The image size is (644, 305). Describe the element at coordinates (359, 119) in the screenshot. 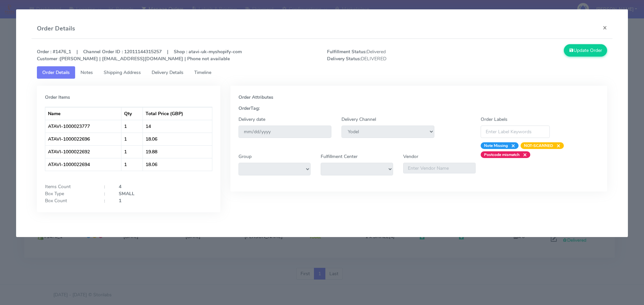

I see `label: Delivery Channel` at that location.